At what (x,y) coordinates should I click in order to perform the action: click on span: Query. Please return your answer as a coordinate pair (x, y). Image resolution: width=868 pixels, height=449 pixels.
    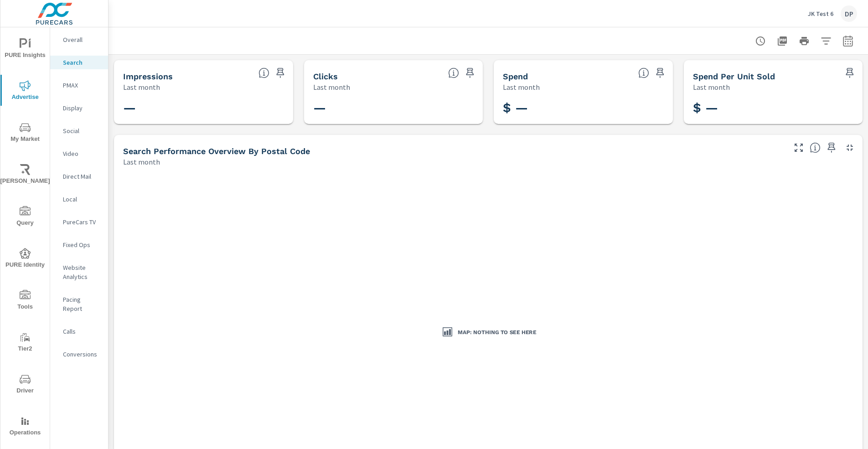
    Looking at the image, I should click on (25, 217).